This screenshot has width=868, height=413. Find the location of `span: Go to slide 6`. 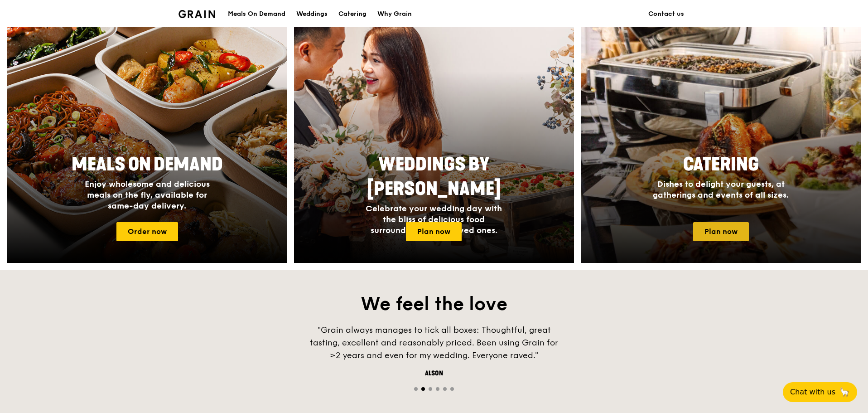

span: Go to slide 6 is located at coordinates (452, 389).